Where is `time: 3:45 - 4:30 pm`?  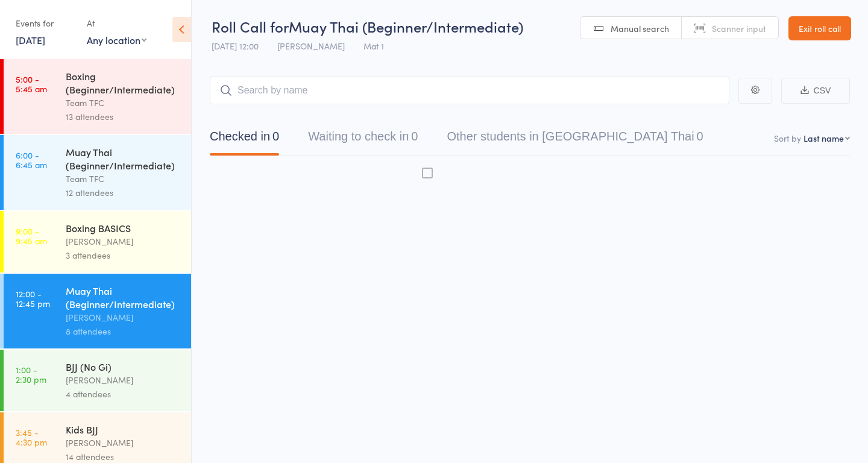 time: 3:45 - 4:30 pm is located at coordinates (31, 437).